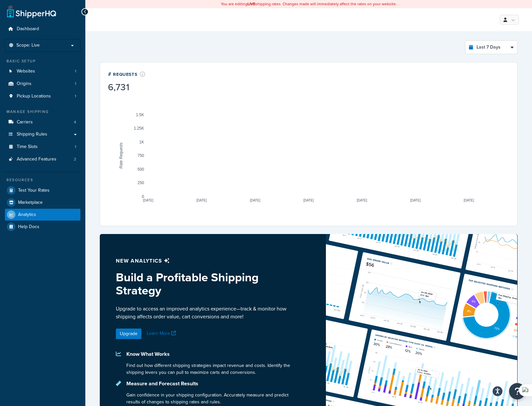 The width and height of the screenshot is (532, 406). I want to click on a: Websites1, so click(43, 71).